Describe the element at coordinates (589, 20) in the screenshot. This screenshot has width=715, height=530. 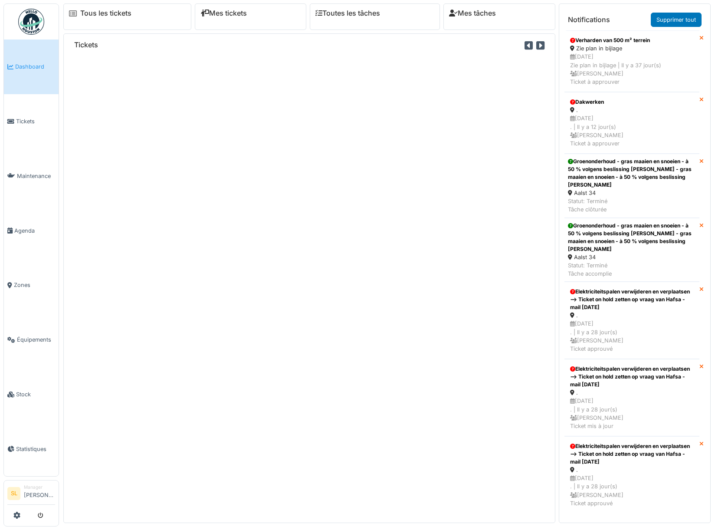
I see `h6: Notifications` at that location.